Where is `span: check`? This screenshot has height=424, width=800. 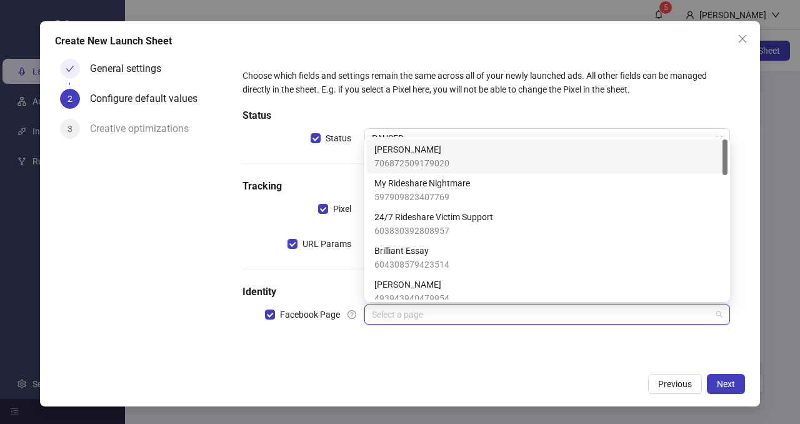
span: check is located at coordinates (70, 69).